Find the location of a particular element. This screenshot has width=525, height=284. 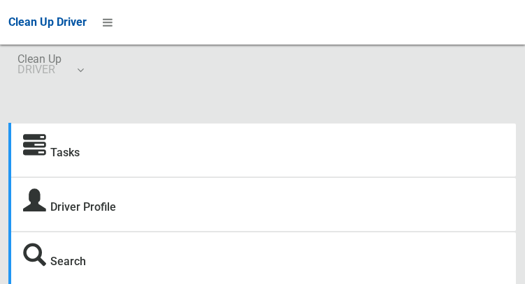

small: DRIVER is located at coordinates (39, 69).